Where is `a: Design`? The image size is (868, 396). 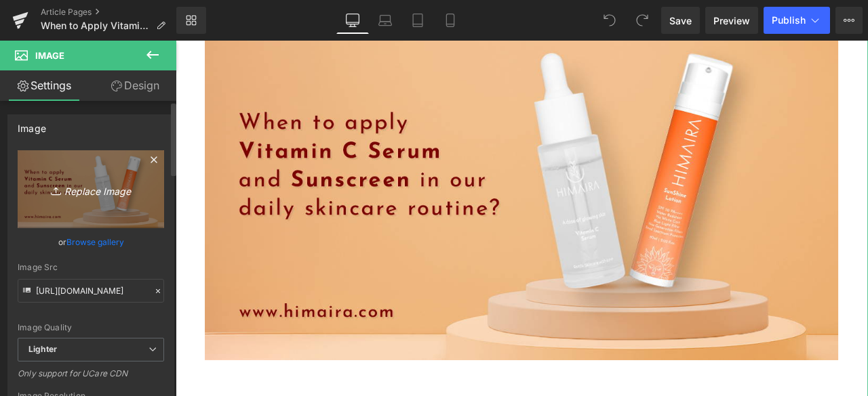 a: Design is located at coordinates (135, 86).